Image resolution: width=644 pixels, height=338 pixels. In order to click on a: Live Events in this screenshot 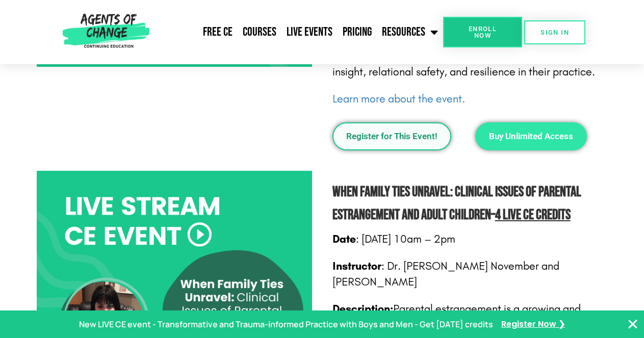, I will do `click(310, 32)`.